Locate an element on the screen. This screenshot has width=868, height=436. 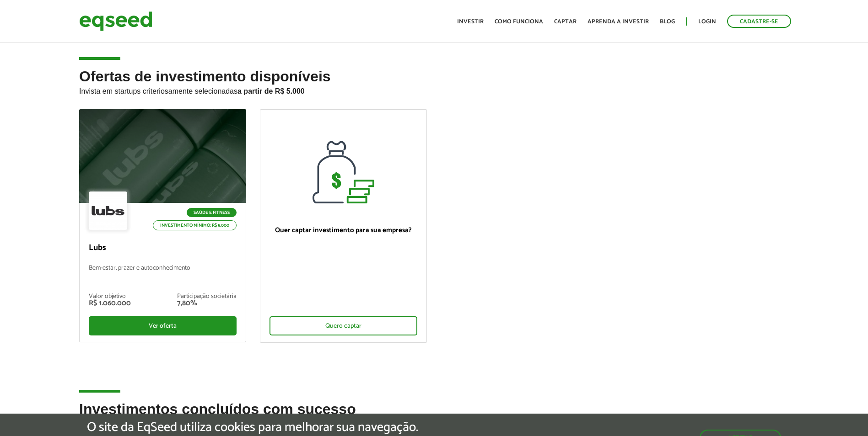
p: Investimento mínimo: R$ 5.000 is located at coordinates (195, 225).